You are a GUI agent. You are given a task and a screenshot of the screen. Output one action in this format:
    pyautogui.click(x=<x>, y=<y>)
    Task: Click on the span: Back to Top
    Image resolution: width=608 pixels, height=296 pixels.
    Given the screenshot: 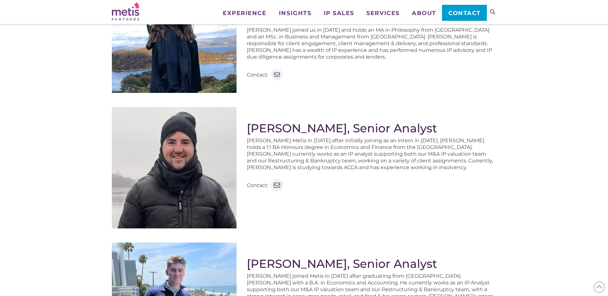 What is the action you would take?
    pyautogui.click(x=599, y=287)
    